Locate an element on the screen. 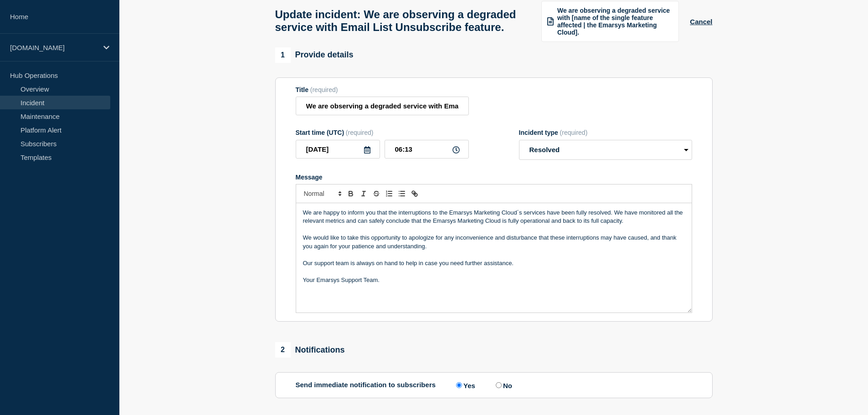  span: We are observing a degraded service with [name of the single feature affected | the Emarsys Marke... is located at coordinates (615, 22).